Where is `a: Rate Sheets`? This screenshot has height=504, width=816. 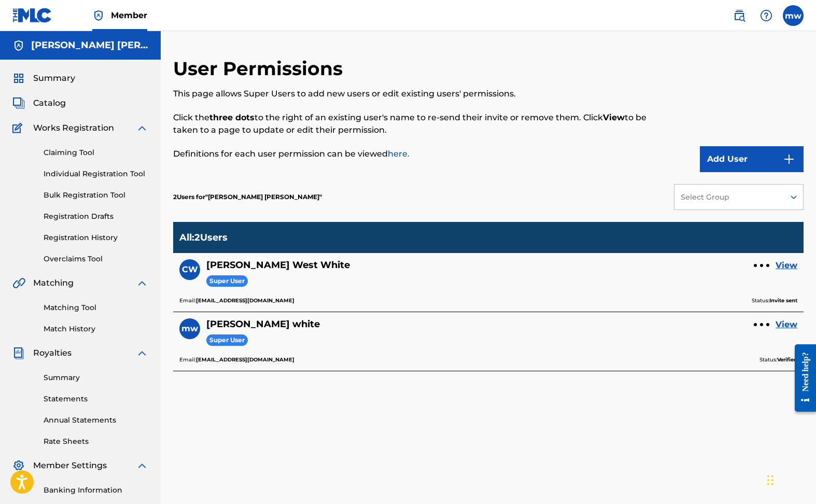 a: Rate Sheets is located at coordinates (96, 441).